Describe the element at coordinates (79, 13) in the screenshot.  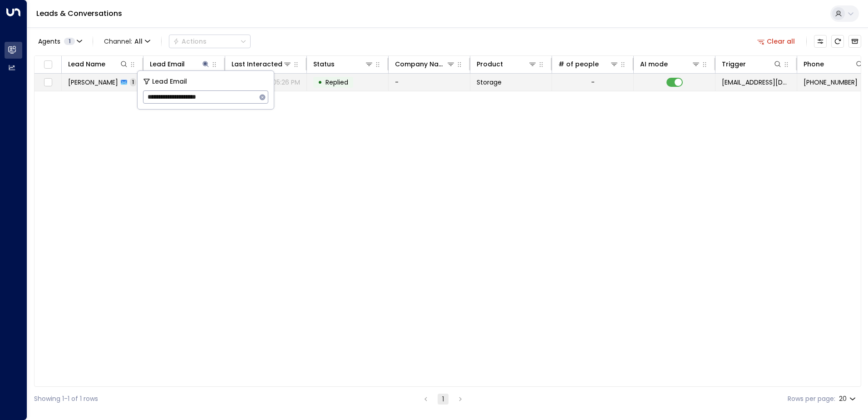
I see `a: Leads & Conversations` at that location.